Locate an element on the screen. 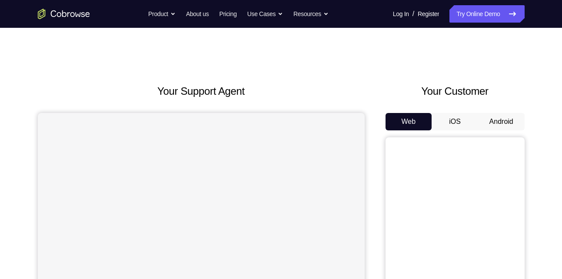 The height and width of the screenshot is (279, 562). button: Use Cases is located at coordinates (265, 14).